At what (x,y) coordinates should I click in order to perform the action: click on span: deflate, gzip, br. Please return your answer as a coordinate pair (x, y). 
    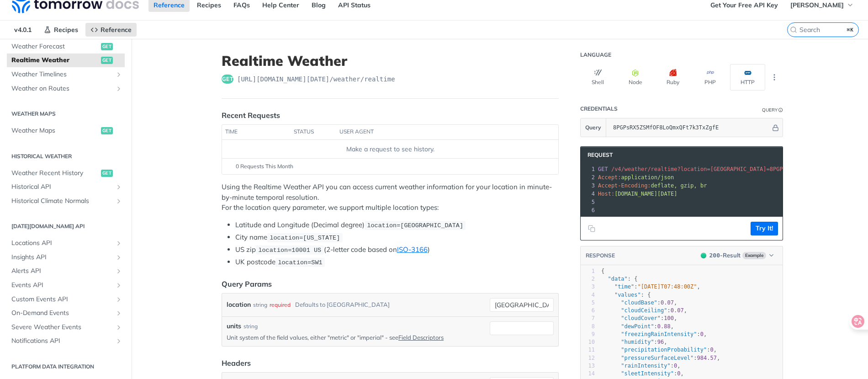
    Looking at the image, I should click on (679, 185).